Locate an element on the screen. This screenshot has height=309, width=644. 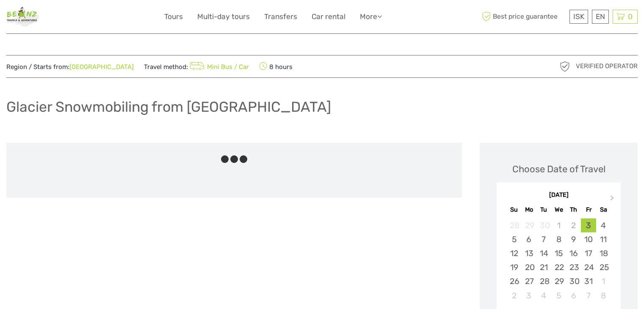
span: Region / Starts from: is located at coordinates (70, 67).